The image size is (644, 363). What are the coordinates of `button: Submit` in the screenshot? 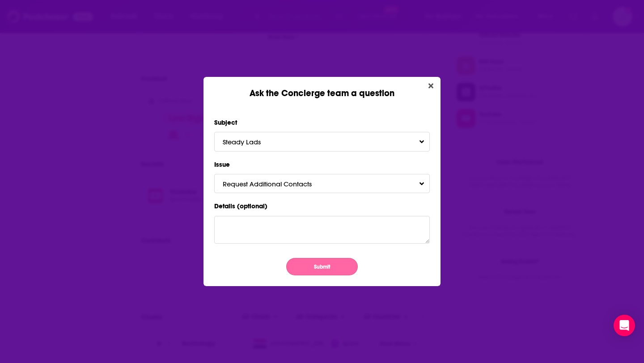 It's located at (322, 266).